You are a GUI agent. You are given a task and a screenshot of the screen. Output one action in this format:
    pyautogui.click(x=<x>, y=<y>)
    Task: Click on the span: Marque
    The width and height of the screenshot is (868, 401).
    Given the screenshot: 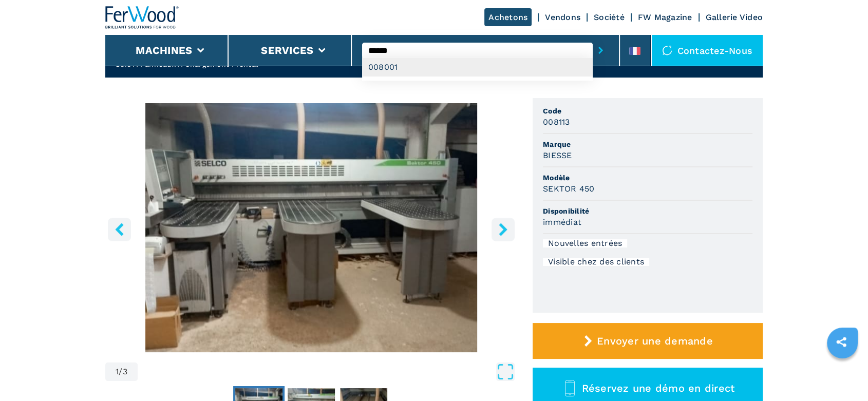 What is the action you would take?
    pyautogui.click(x=648, y=144)
    